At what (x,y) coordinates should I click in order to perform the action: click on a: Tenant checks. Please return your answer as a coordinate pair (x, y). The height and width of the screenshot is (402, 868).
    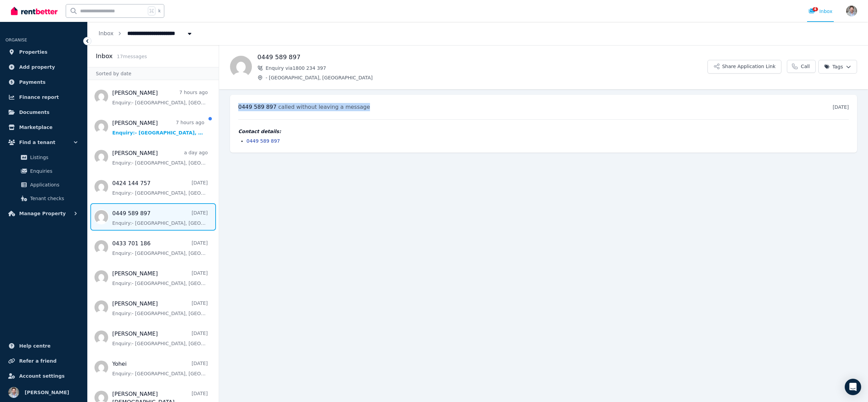
    Looking at the image, I should click on (43, 198).